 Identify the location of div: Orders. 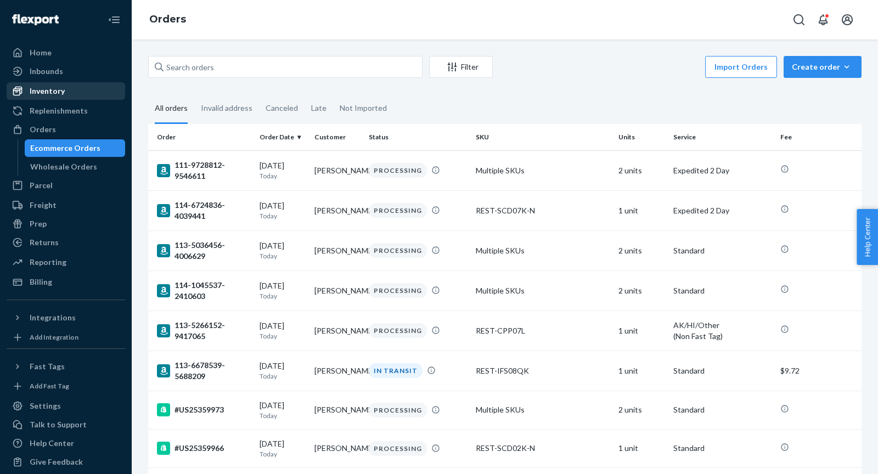
(43, 129).